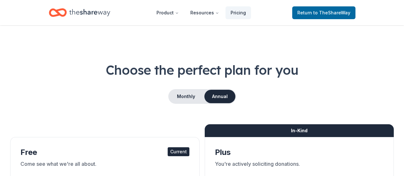 This screenshot has width=404, height=176. I want to click on a: Pricing, so click(238, 13).